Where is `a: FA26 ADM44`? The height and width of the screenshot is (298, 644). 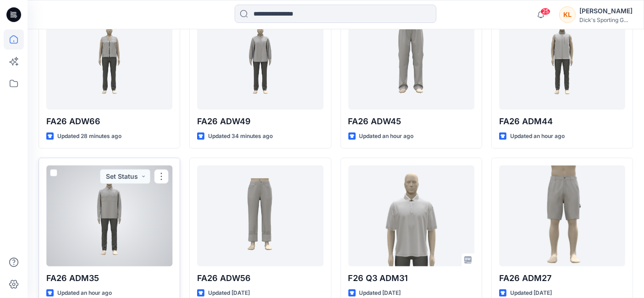
a: FA26 ADM44 is located at coordinates (562, 59).